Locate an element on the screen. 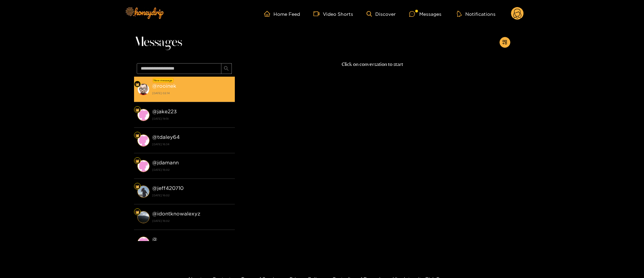 This screenshot has height=278, width=644. p: Click on conversation to start is located at coordinates (373, 64).